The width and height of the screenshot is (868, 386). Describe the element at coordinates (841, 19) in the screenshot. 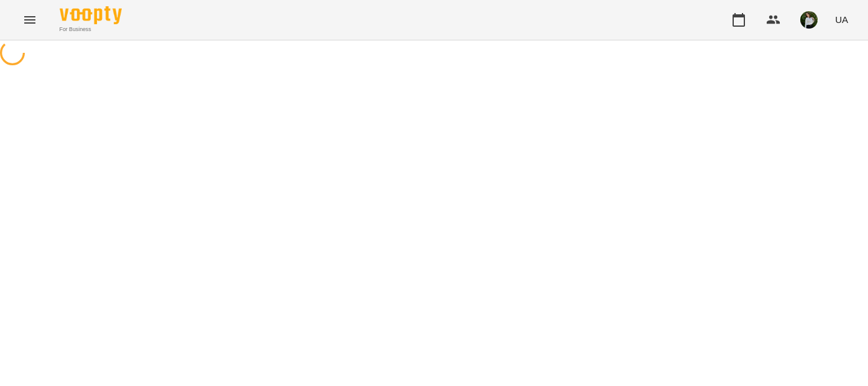

I see `span: UA` at that location.